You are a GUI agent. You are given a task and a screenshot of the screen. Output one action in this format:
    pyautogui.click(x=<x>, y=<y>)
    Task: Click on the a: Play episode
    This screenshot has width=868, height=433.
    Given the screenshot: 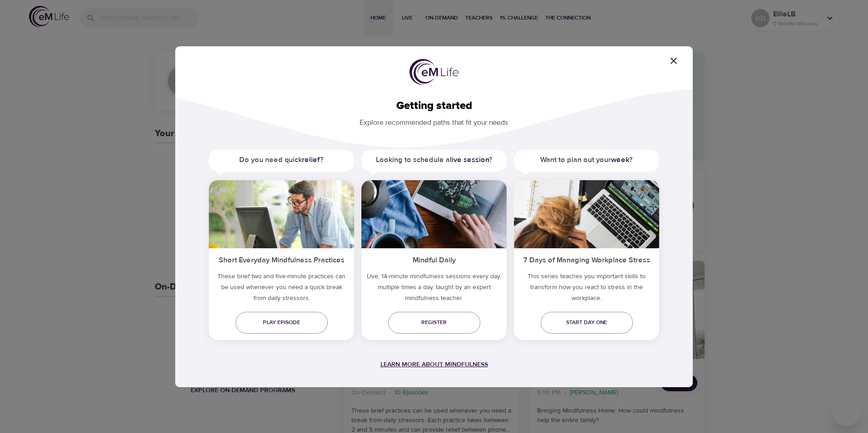 What is the action you would take?
    pyautogui.click(x=281, y=323)
    